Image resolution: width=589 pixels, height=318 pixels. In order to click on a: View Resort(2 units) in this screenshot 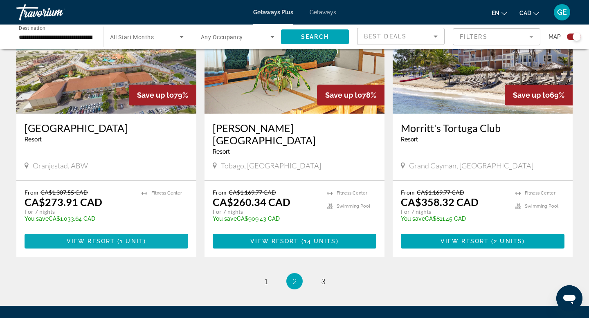, I will do `click(483, 241)`.